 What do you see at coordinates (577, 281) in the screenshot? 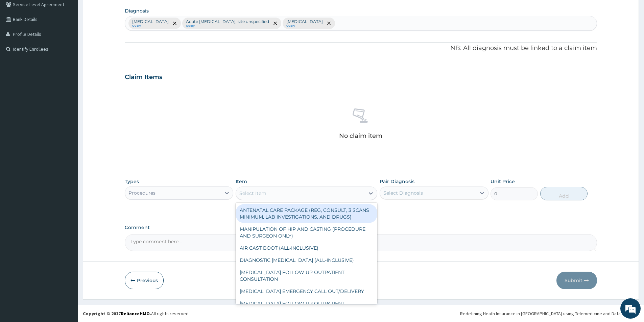
I see `button: Submit` at bounding box center [577, 281].